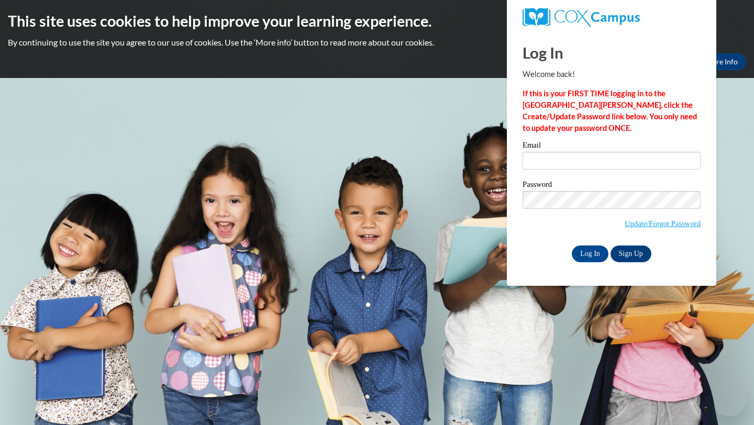 The image size is (754, 425). Describe the element at coordinates (377, 42) in the screenshot. I see `p: By continuing to use the site you agree to our use of cookies. Use the ‘More info’ button to read...` at that location.